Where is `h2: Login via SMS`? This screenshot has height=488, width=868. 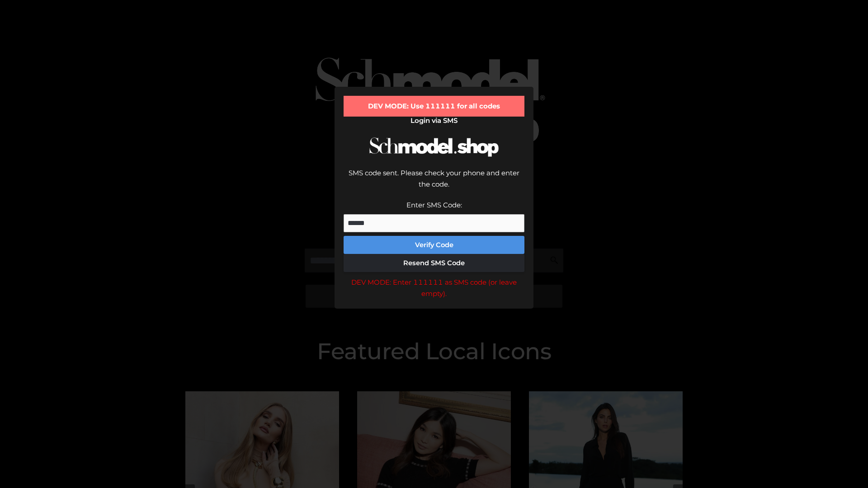
h2: Login via SMS is located at coordinates (434, 121).